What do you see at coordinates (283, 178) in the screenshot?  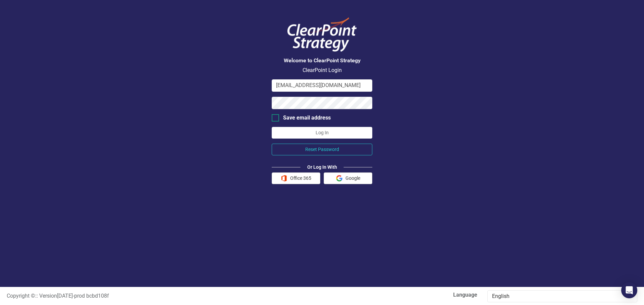 I see `img: Office 365` at bounding box center [283, 178].